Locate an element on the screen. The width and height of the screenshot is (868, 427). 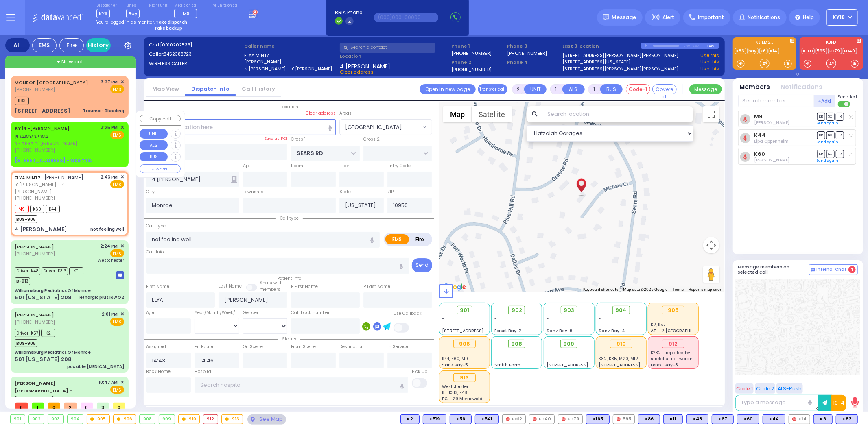
label: City is located at coordinates (151, 192).